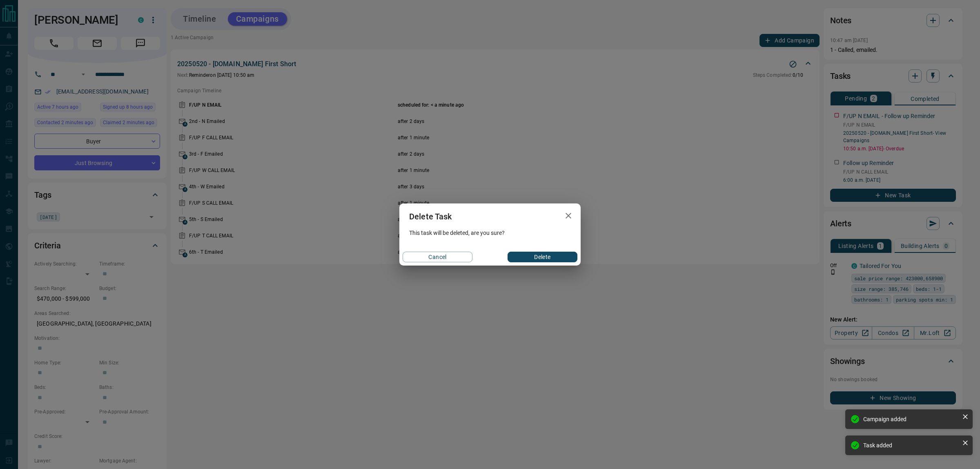  I want to click on h2: Delete Task, so click(431, 217).